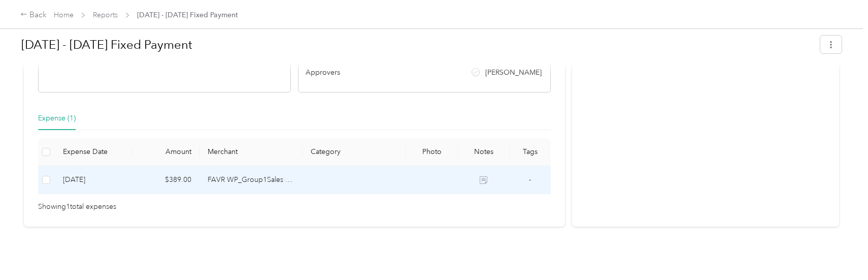 This screenshot has height=280, width=868. What do you see at coordinates (323, 72) in the screenshot?
I see `span: Approvers` at bounding box center [323, 72].